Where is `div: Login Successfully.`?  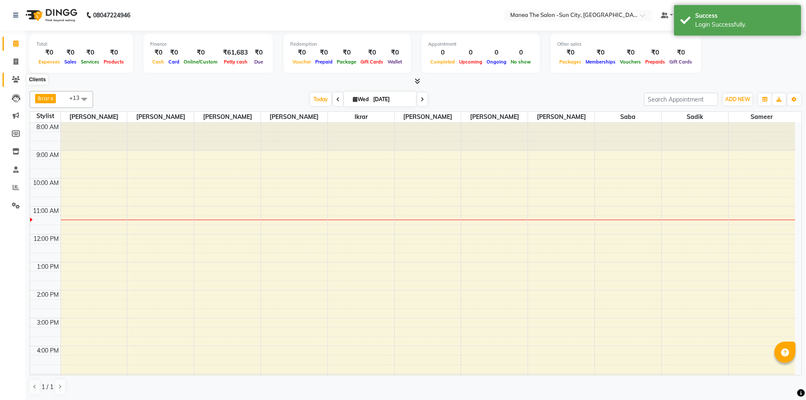
div: Login Successfully. is located at coordinates (744, 25).